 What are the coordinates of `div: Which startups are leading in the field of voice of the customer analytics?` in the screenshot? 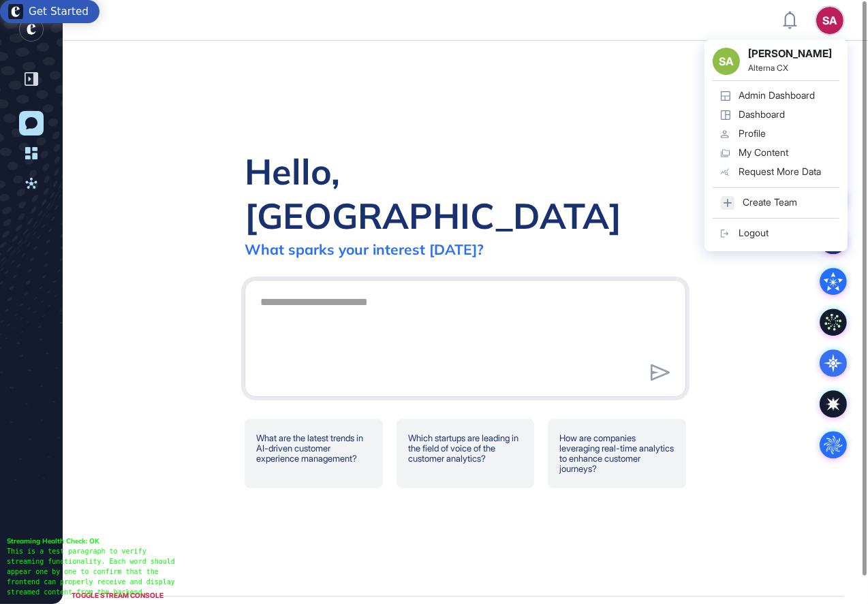 It's located at (466, 454).